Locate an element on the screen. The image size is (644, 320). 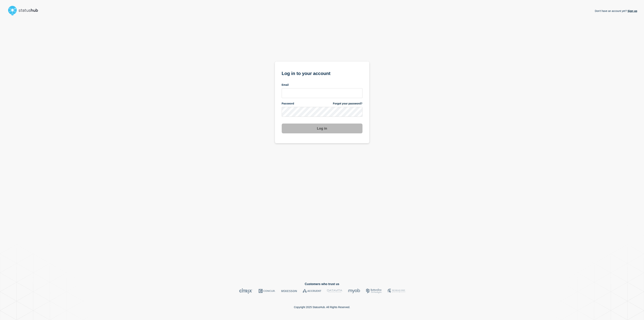
h1: Log in to your account is located at coordinates (322, 73).